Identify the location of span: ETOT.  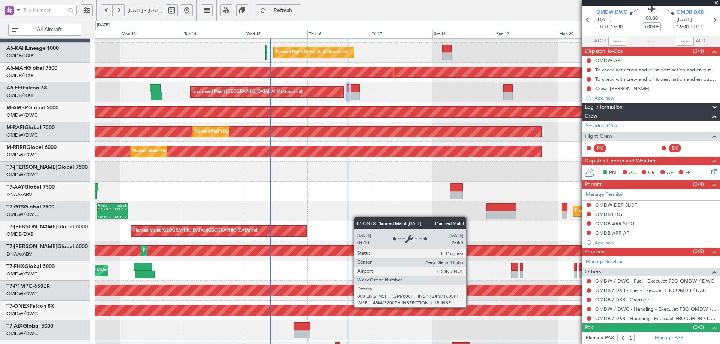
(602, 27).